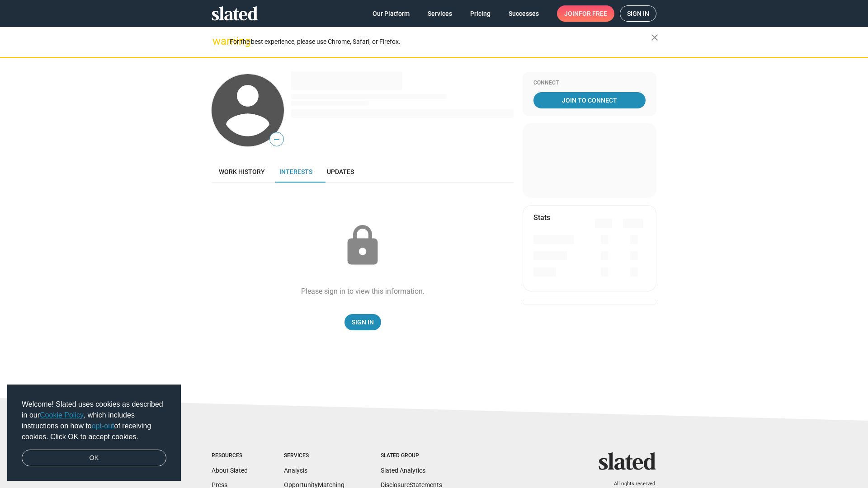  Describe the element at coordinates (586, 13) in the screenshot. I see `span: Join` at that location.